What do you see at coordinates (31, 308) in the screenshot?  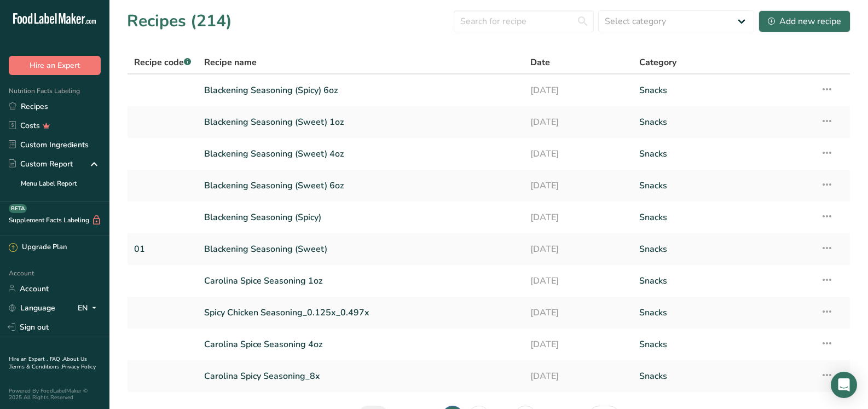 I see `a: Language` at bounding box center [31, 308].